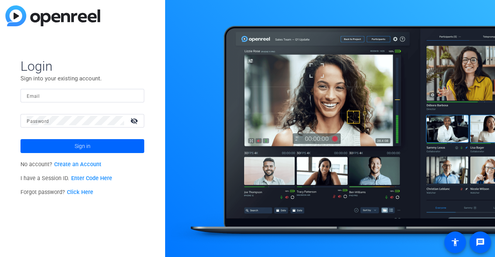 This screenshot has width=495, height=257. What do you see at coordinates (82, 146) in the screenshot?
I see `button: Sign in` at bounding box center [82, 146].